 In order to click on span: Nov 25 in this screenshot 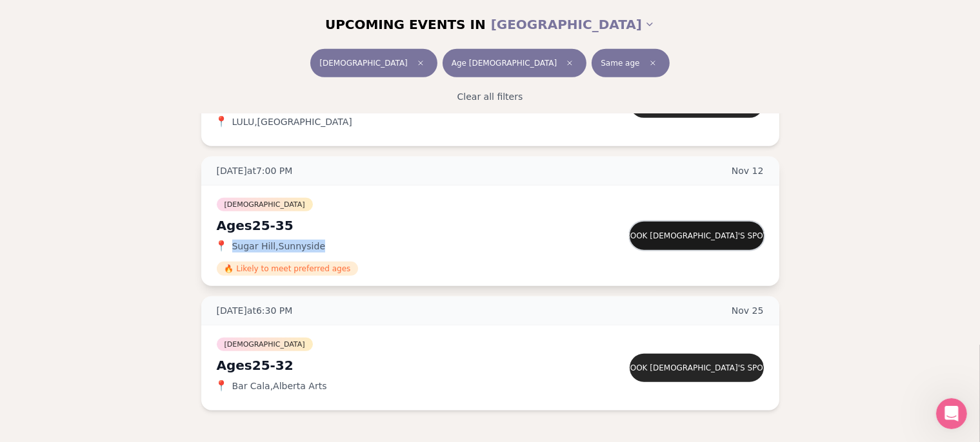, I will do `click(748, 310)`.